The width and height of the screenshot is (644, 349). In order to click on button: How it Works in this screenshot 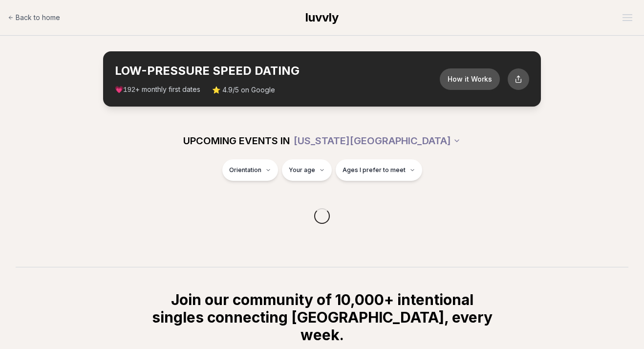, I will do `click(469, 79)`.